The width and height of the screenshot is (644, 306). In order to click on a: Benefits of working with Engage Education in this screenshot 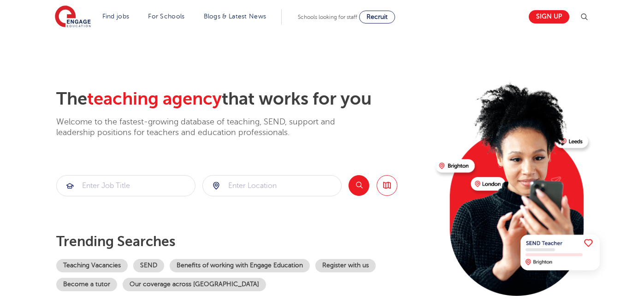, I will do `click(240, 266)`.